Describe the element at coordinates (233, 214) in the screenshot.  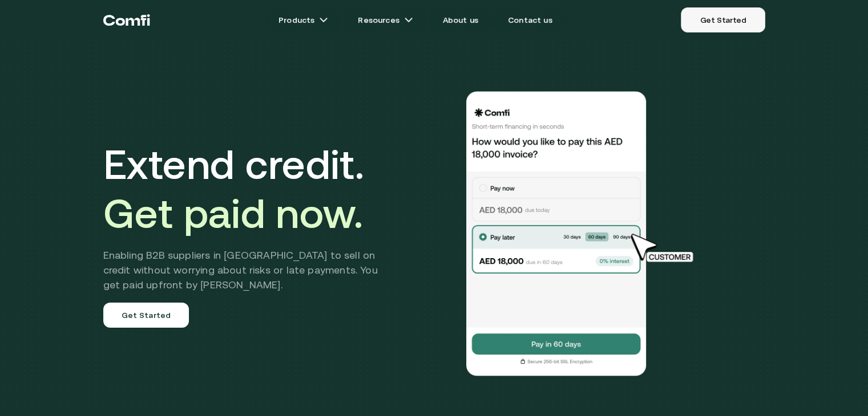
I see `span: Get paid now.` at that location.